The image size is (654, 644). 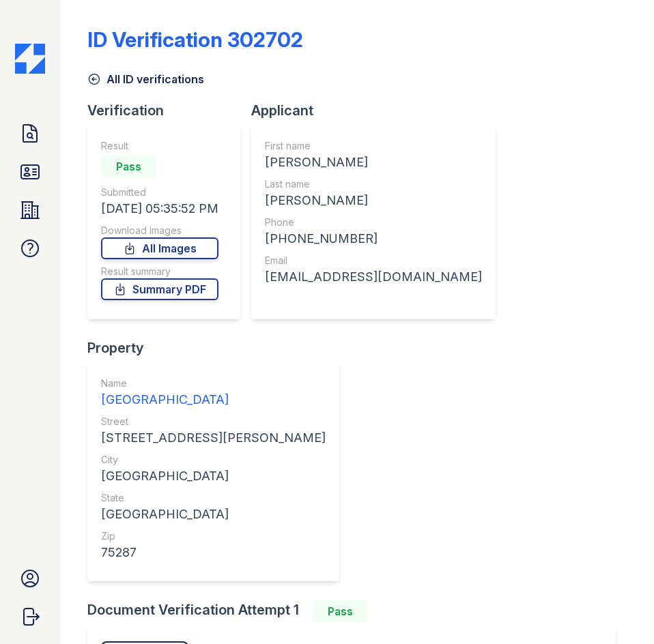 I want to click on div: Result, so click(x=160, y=146).